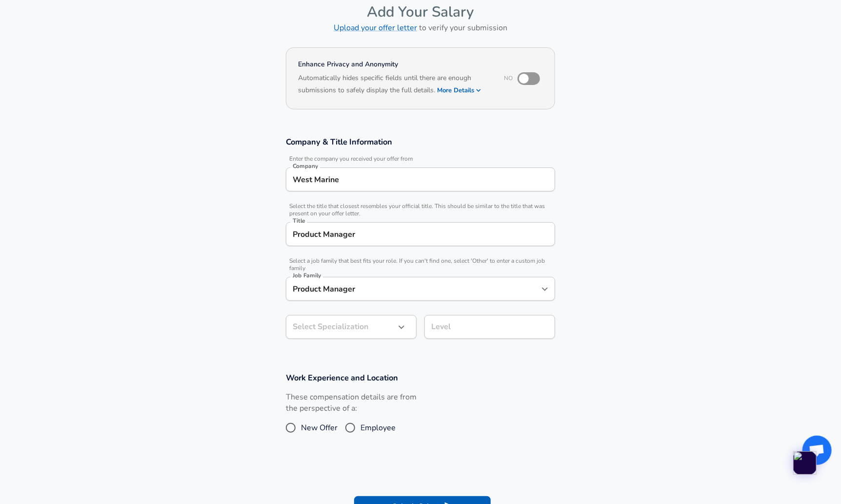 This screenshot has height=504, width=841. I want to click on label: Job Family, so click(306, 275).